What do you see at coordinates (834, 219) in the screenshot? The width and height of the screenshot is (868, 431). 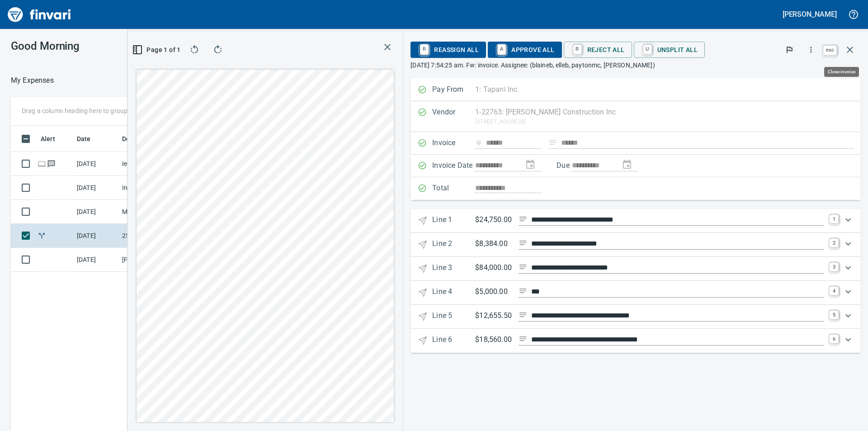 I see `a: 1` at bounding box center [834, 219].